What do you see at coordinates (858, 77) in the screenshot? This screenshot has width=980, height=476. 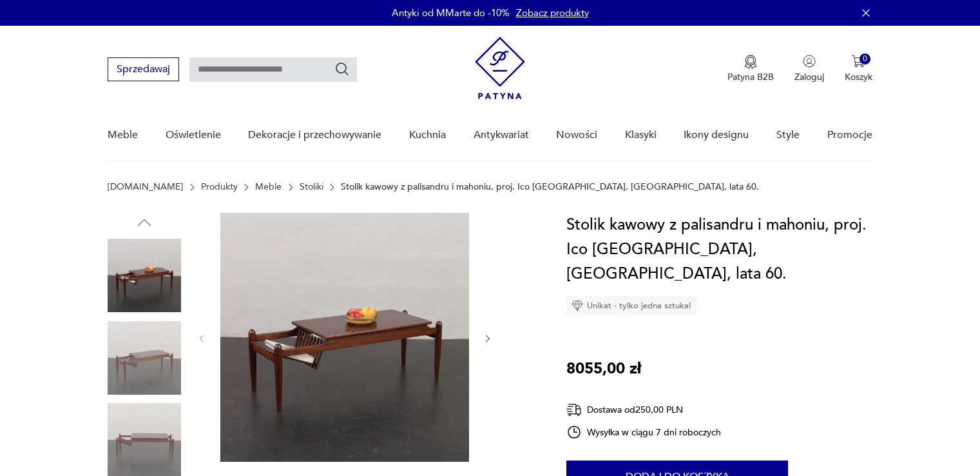 I see `p: Koszyk` at bounding box center [858, 77].